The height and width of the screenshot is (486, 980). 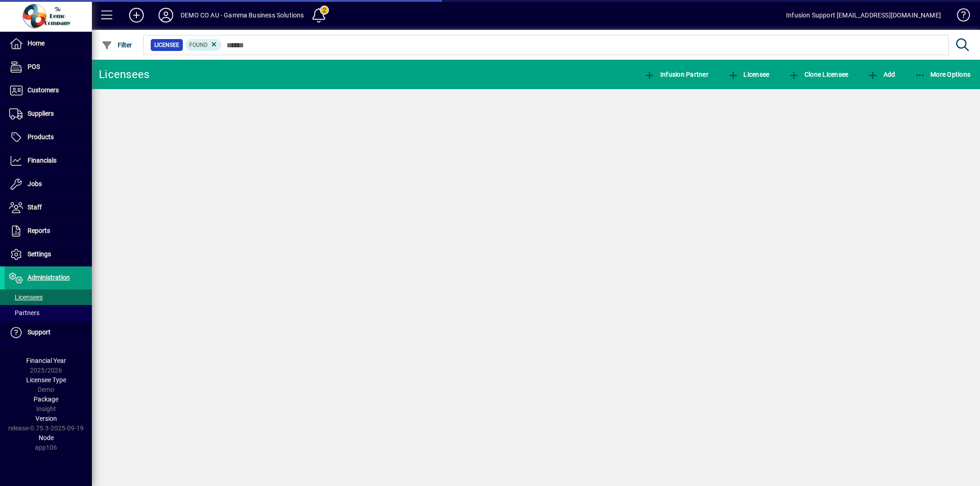 What do you see at coordinates (48, 67) in the screenshot?
I see `a: POS` at bounding box center [48, 67].